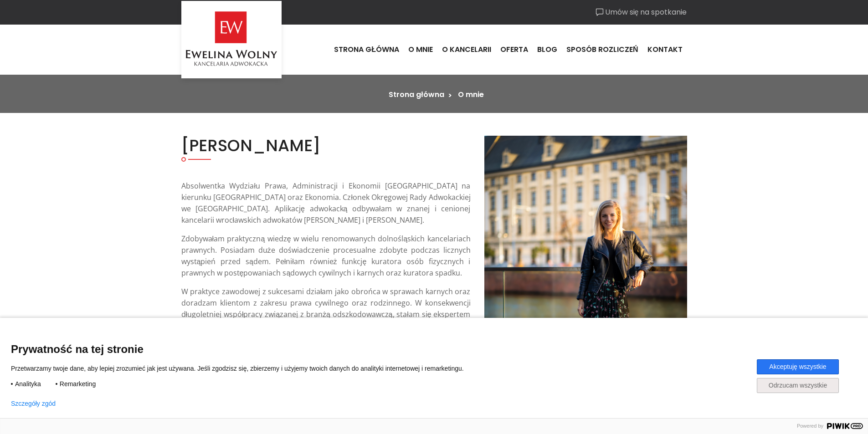 The image size is (868, 434). Describe the element at coordinates (798, 366) in the screenshot. I see `button: Akceptuję wszystkie` at that location.